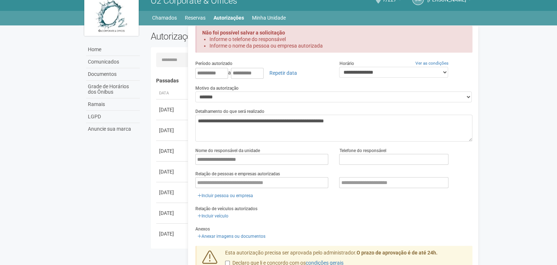  Describe the element at coordinates (226, 209) in the screenshot. I see `label: Relação de veículos autorizados` at that location.